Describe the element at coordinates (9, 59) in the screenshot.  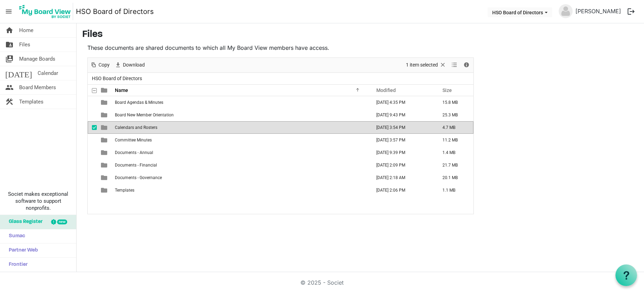
I see `span: switch_account` at that location.